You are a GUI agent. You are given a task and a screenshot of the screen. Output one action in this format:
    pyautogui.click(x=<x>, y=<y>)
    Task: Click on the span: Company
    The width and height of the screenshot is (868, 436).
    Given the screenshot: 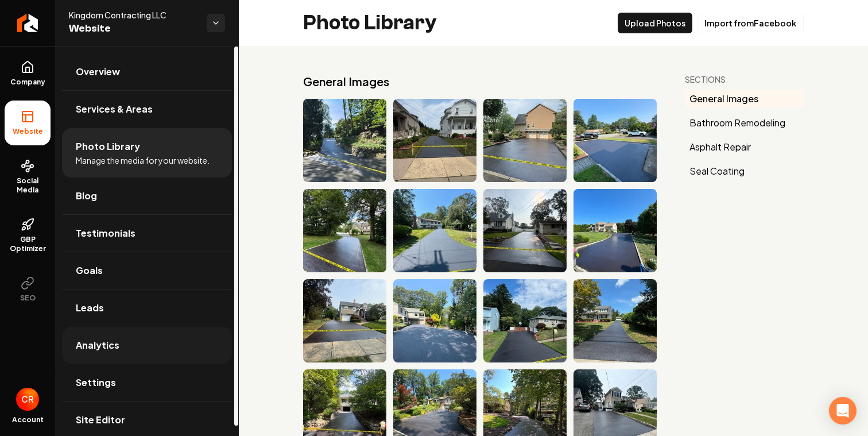 What is the action you would take?
    pyautogui.click(x=28, y=82)
    